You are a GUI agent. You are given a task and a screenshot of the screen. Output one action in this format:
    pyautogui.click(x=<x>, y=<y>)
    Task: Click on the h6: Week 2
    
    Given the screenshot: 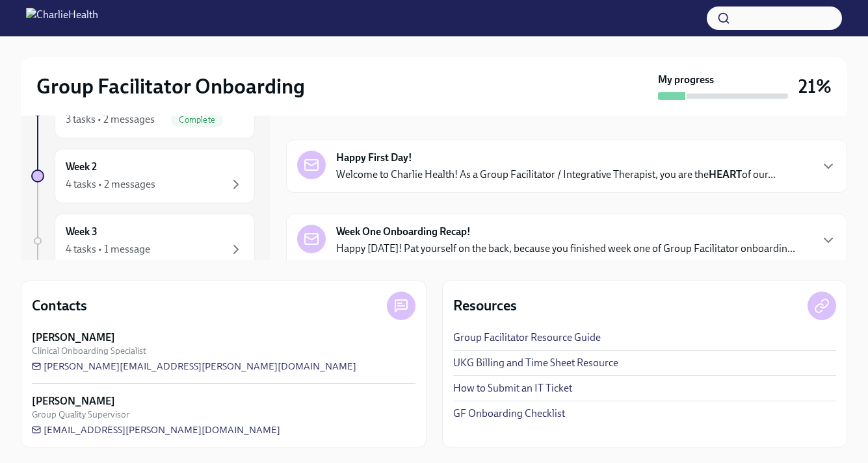 What is the action you would take?
    pyautogui.click(x=81, y=167)
    